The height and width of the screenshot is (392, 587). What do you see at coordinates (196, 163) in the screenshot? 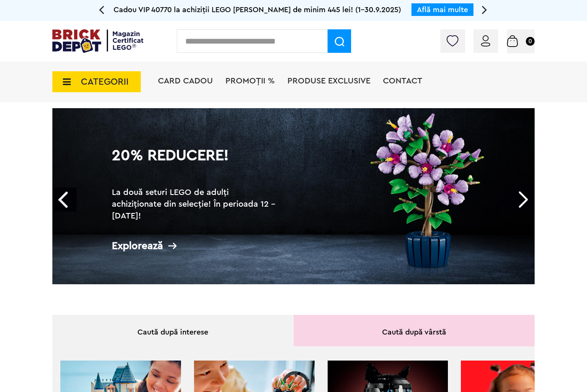
I see `h1: 20% Reducere!` at bounding box center [196, 163].